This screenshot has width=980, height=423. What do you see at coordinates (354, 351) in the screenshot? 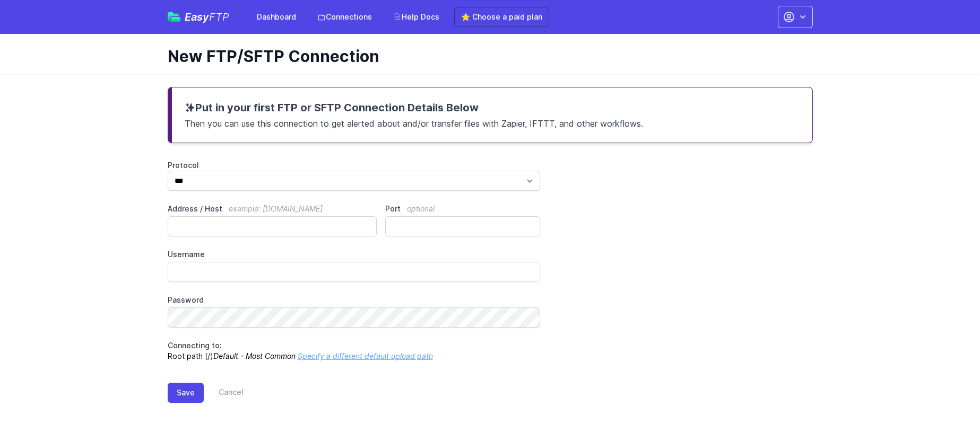
I see `p: Root path (/)` at bounding box center [354, 351].